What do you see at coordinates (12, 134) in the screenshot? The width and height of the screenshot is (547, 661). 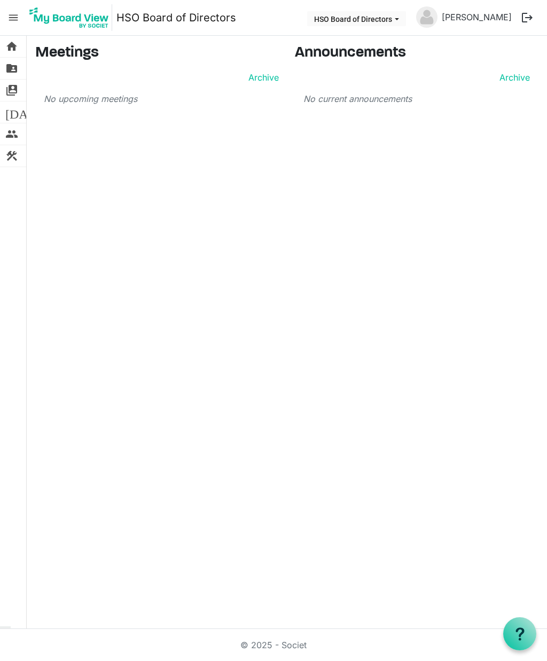 I see `span: people` at bounding box center [12, 134].